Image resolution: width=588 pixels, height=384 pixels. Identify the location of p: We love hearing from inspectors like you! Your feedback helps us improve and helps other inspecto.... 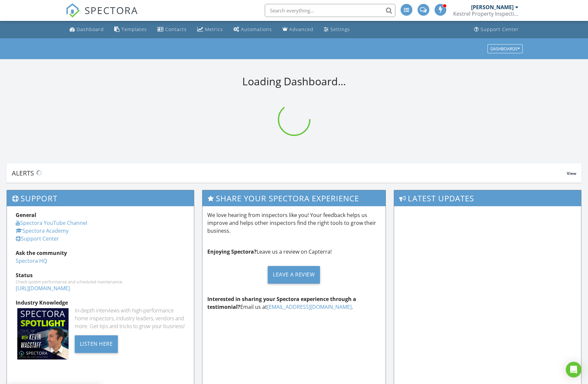
(294, 223).